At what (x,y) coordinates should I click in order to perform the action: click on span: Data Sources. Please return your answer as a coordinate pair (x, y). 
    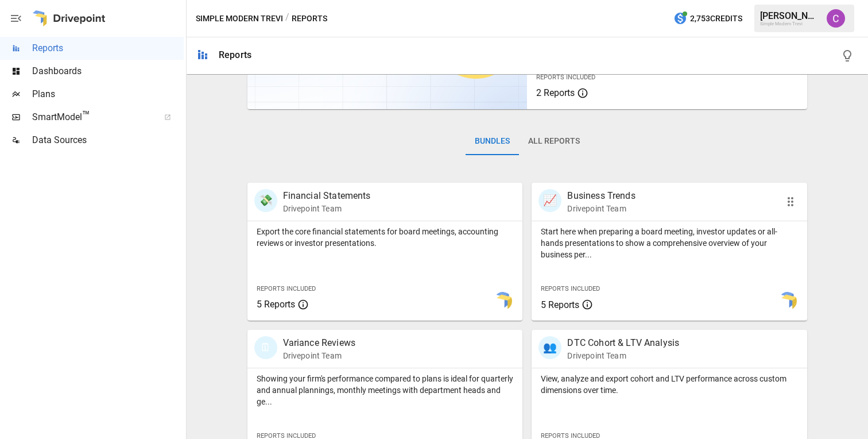
    Looking at the image, I should click on (108, 140).